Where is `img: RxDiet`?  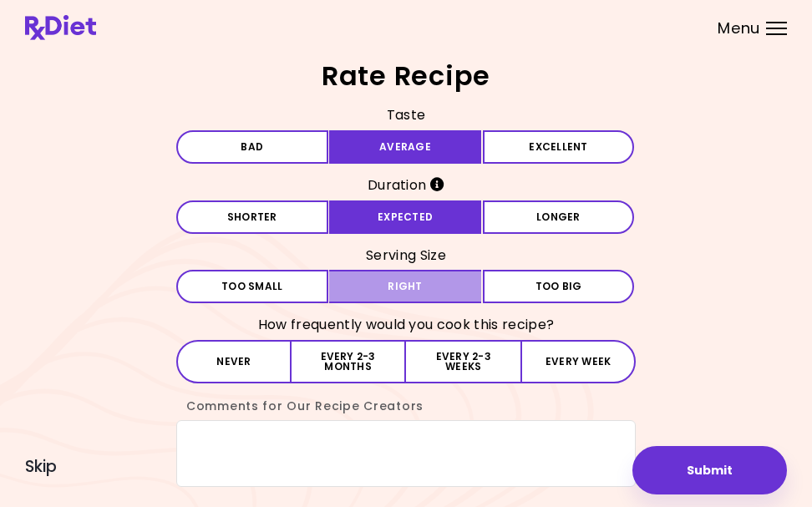
img: RxDiet is located at coordinates (60, 27).